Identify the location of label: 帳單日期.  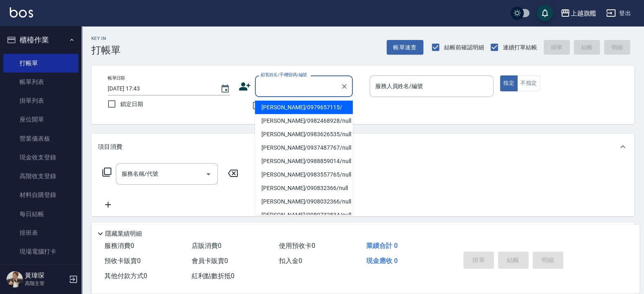
(116, 78).